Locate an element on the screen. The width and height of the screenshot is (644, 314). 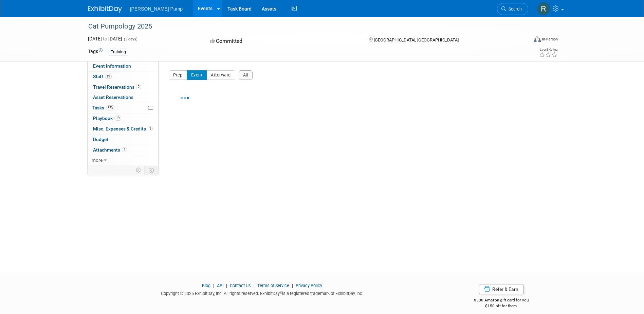
a: Playbook19 is located at coordinates (123, 119).